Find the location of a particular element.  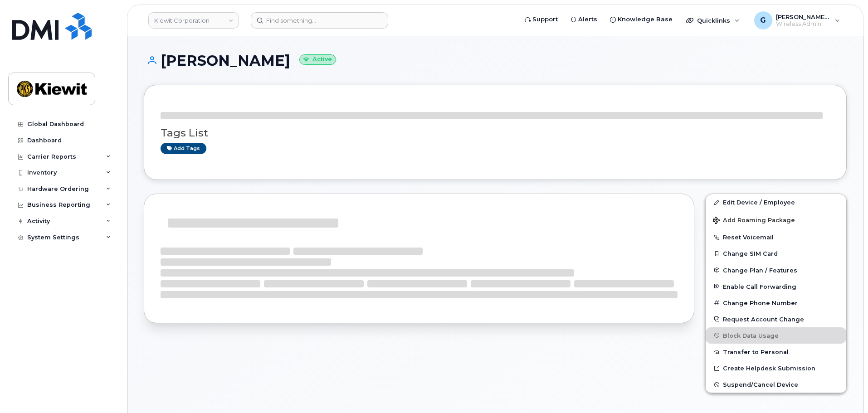

button: Suspend/Cancel Device is located at coordinates (776, 384).